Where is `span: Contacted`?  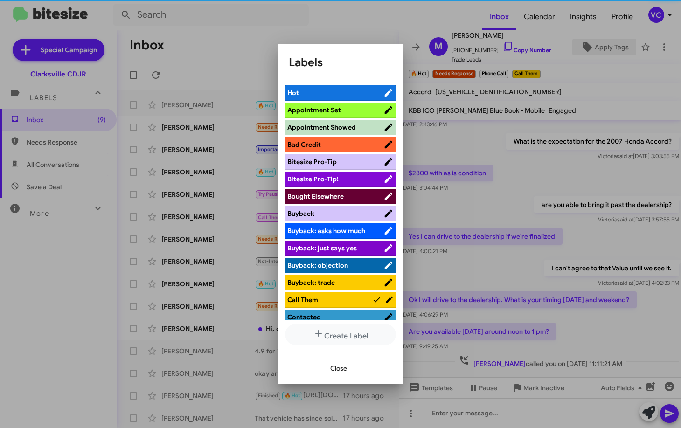 span: Contacted is located at coordinates (304, 317).